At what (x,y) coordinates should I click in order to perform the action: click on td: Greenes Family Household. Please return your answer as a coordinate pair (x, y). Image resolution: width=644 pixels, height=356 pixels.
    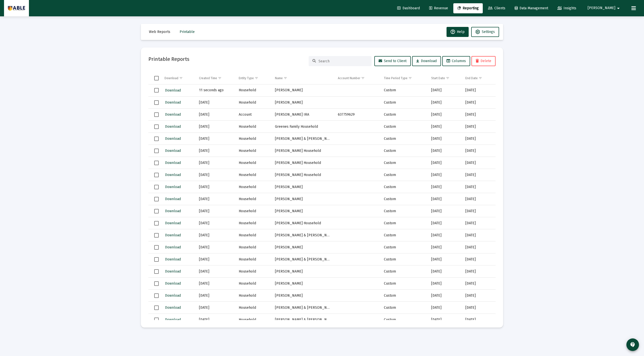
    Looking at the image, I should click on (303, 127).